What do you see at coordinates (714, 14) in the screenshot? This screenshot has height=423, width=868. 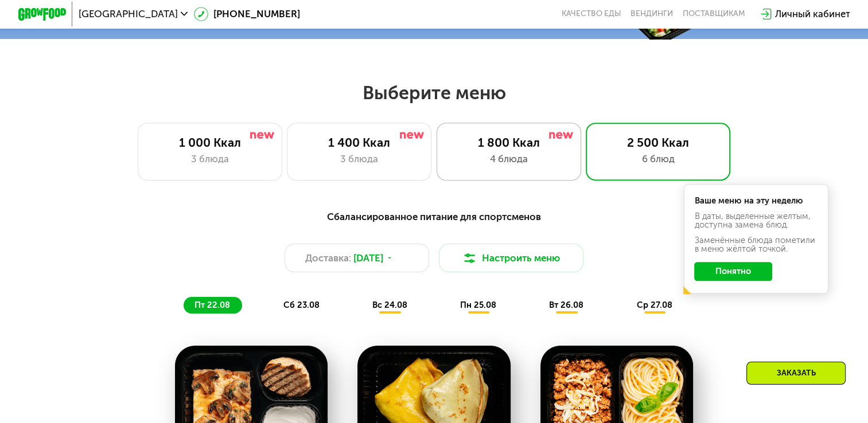 I see `div: поставщикам` at bounding box center [714, 14].